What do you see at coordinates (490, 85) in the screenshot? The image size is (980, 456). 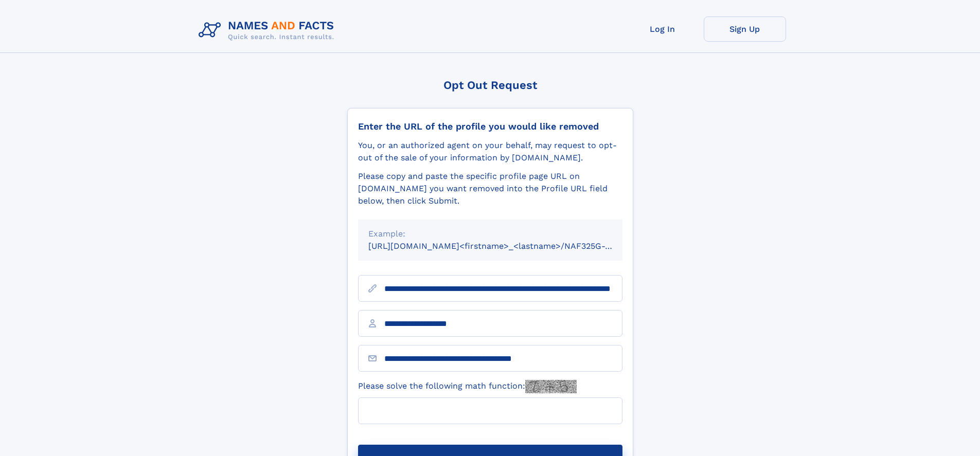 I see `div: Opt Out Request` at bounding box center [490, 85].